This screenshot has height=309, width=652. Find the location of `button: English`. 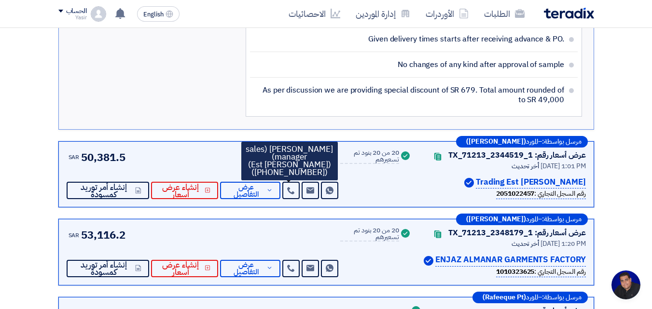

button: English is located at coordinates (158, 14).